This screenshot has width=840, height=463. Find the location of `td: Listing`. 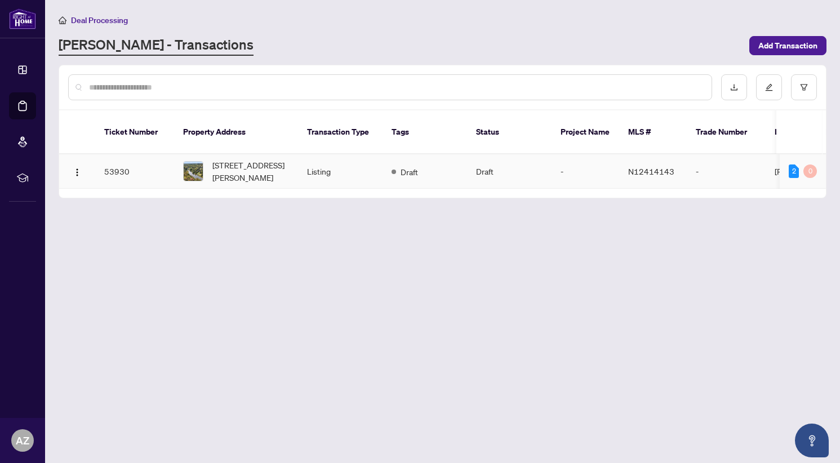

td: Listing is located at coordinates (340, 171).